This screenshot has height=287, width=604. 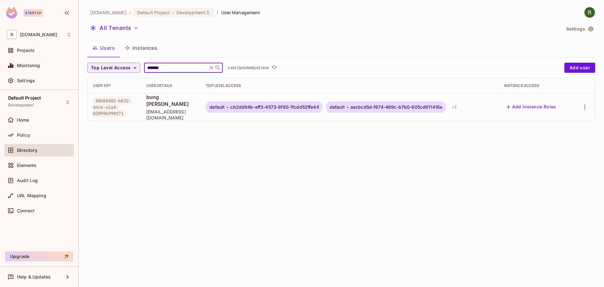 What do you see at coordinates (33, 13) in the screenshot?
I see `div: Startup` at bounding box center [33, 13].